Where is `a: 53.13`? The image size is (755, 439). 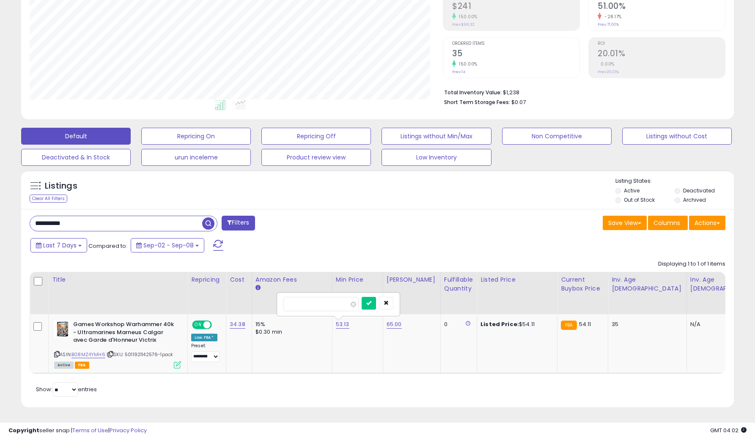
a: 53.13 is located at coordinates (342, 324).